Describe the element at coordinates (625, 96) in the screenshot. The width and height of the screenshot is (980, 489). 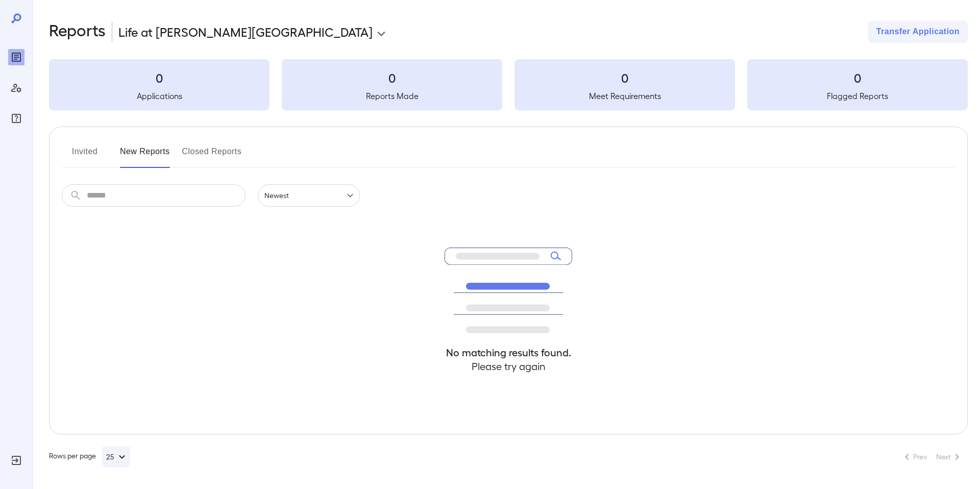
I see `h5: Meet Requirements` at that location.